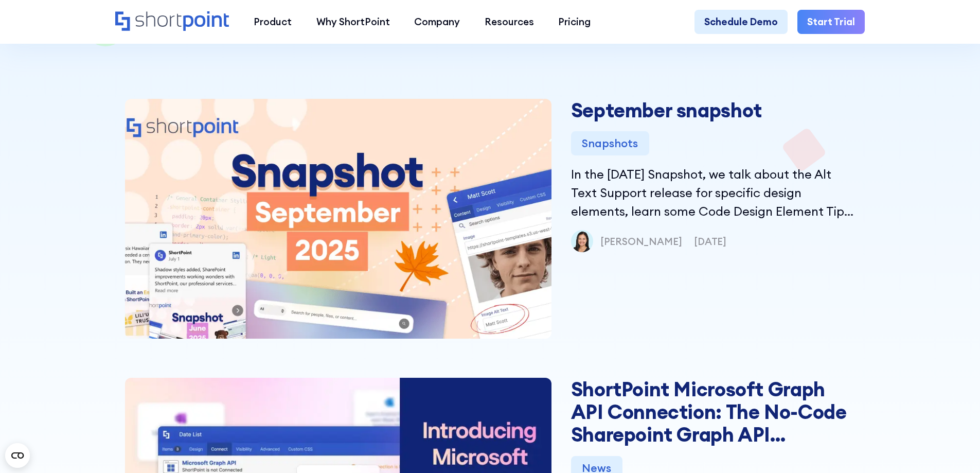 This screenshot has height=473, width=980. What do you see at coordinates (713, 412) in the screenshot?
I see `a: ShortPoint Microsoft Graph API Connection: The No-Code Sharepoint Graph API Integration You'll Love` at bounding box center [713, 412].